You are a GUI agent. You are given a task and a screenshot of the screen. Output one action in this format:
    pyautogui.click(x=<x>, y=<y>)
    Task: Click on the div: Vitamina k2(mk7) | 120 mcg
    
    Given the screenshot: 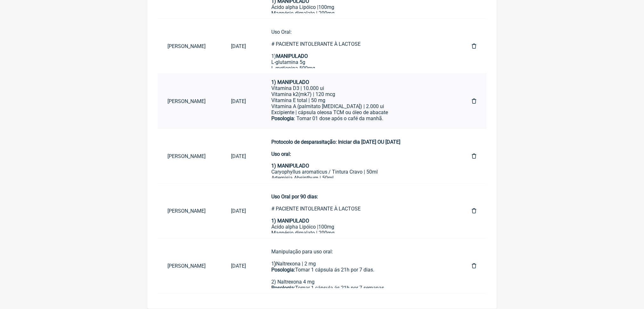 What is the action you would take?
    pyautogui.click(x=359, y=94)
    